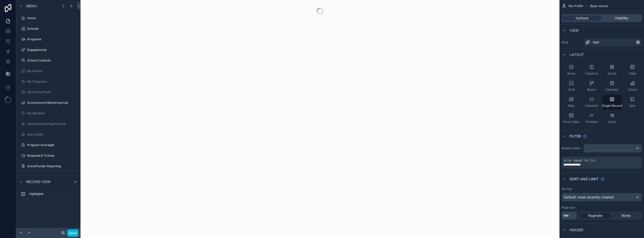 Image resolution: width=644 pixels, height=238 pixels. I want to click on button: Cards, so click(612, 70).